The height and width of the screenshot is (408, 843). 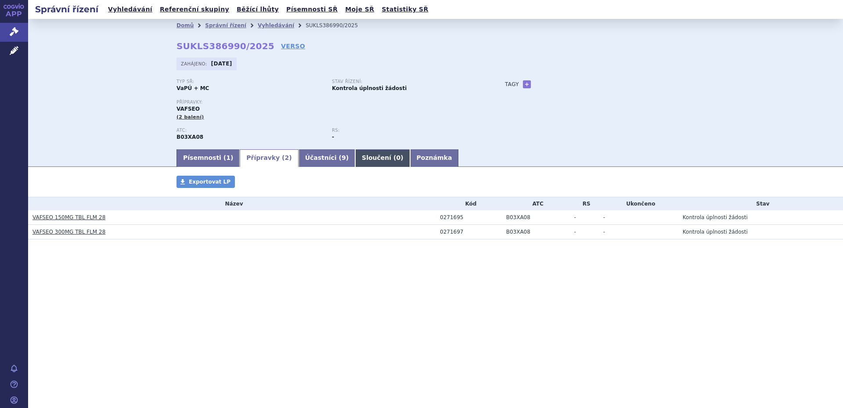 What do you see at coordinates (369, 88) in the screenshot?
I see `strong: Kontrola úplnosti žádosti` at bounding box center [369, 88].